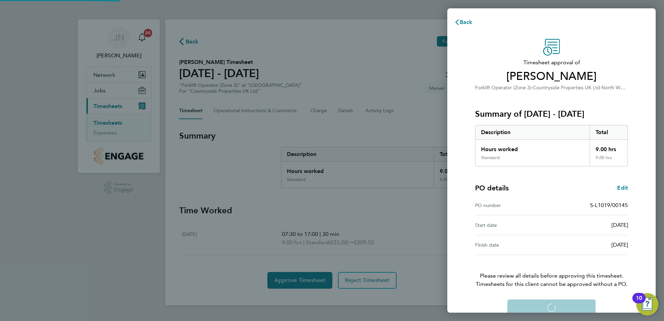 The width and height of the screenshot is (664, 321). Describe the element at coordinates (566, 87) in the screenshot. I see `span: Countryside Properties UK Ltd` at that location.